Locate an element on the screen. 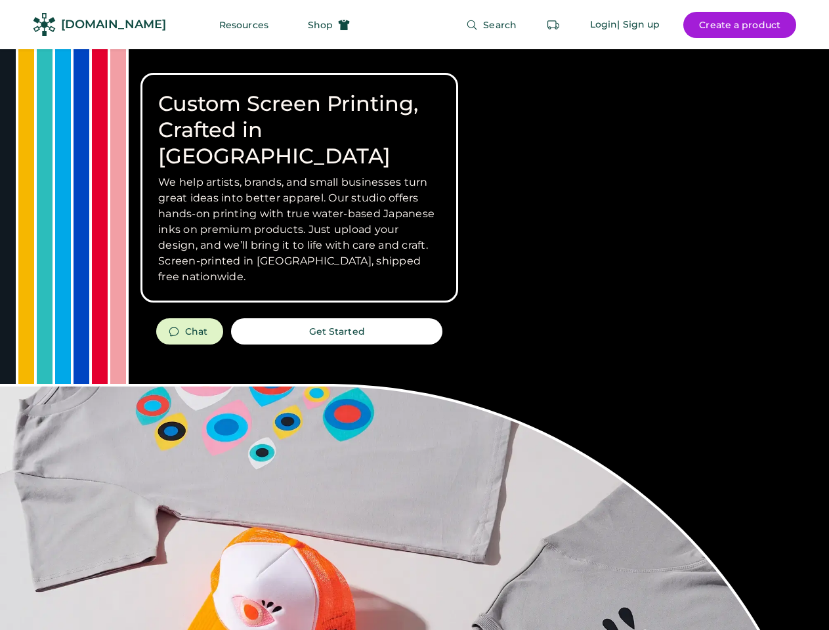  h3: We help artists, brands, and small businesses turn great ideas into better apparel. Our studio of... is located at coordinates (299, 230).